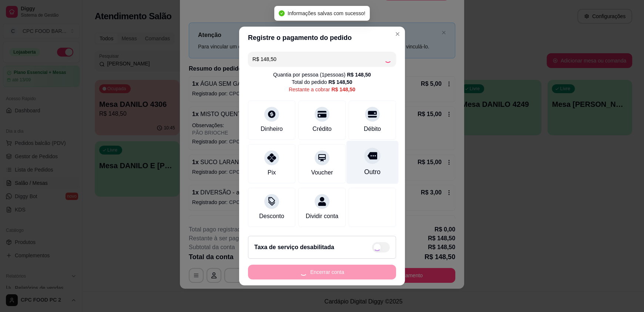 This screenshot has width=644, height=312. I want to click on div: Quantia por pessoa ( 1 pessoas), so click(322, 75).